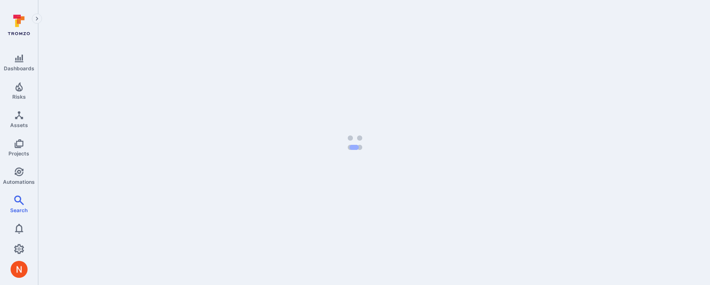  Describe the element at coordinates (19, 210) in the screenshot. I see `span: Search` at that location.